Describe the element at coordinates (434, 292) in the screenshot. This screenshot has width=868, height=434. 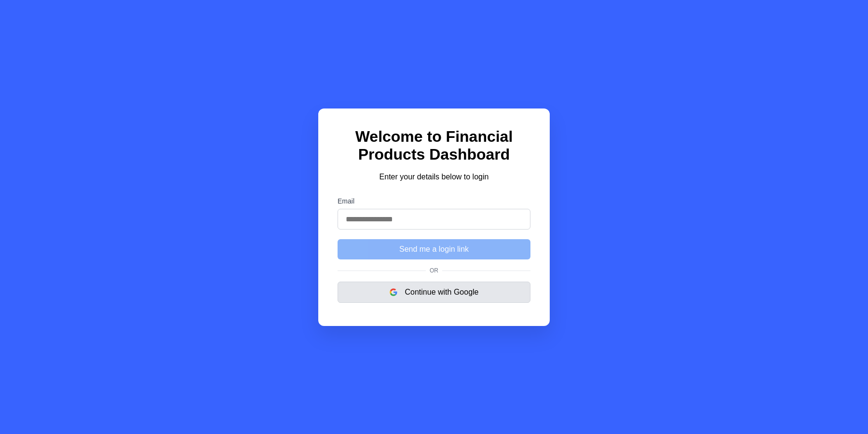
I see `button: Continue with Google` at that location.